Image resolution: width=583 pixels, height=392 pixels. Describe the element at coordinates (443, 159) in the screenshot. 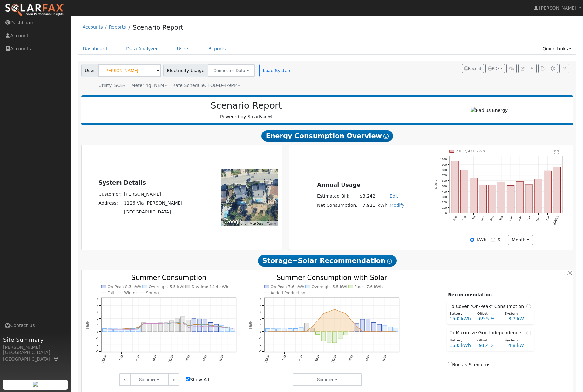

I see `text: 1000` at that location.